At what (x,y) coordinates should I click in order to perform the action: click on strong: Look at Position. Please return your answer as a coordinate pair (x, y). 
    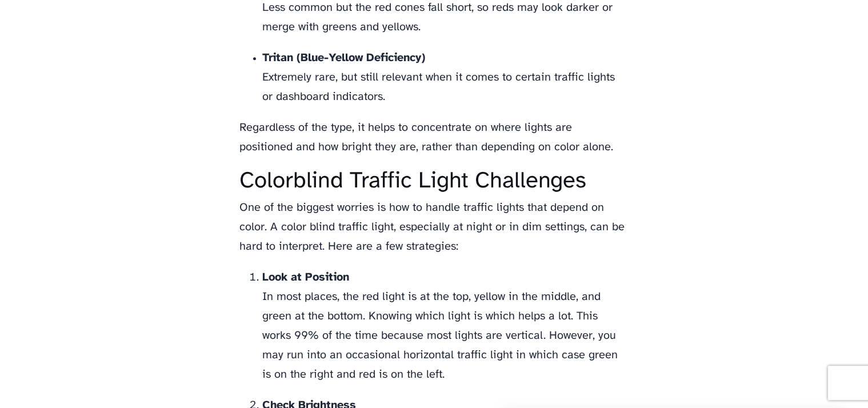
    Looking at the image, I should click on (306, 277).